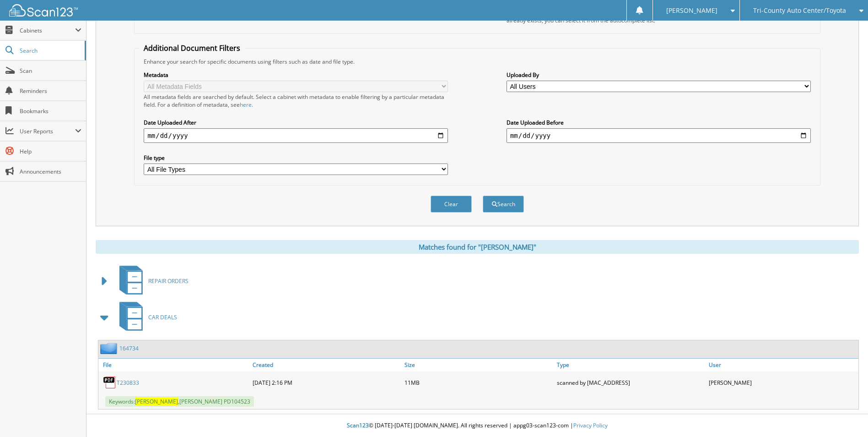 The width and height of the screenshot is (868, 437). What do you see at coordinates (295, 158) in the screenshot?
I see `label: File type` at bounding box center [295, 158].